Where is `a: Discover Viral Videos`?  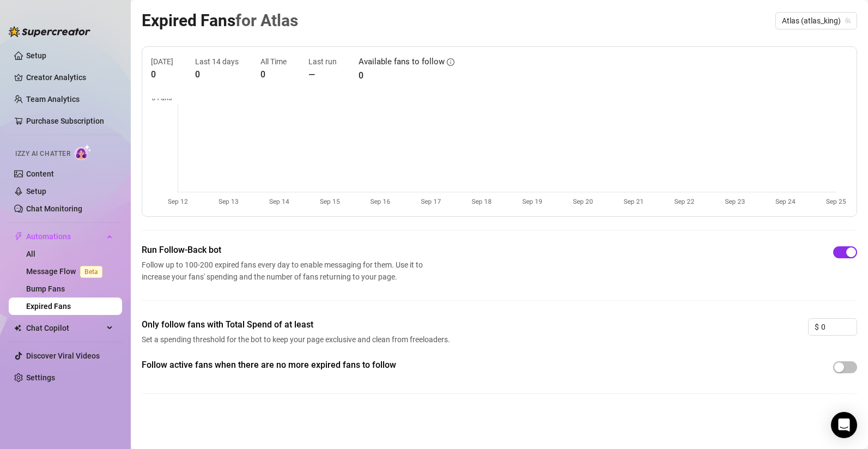 a: Discover Viral Videos is located at coordinates (63, 356).